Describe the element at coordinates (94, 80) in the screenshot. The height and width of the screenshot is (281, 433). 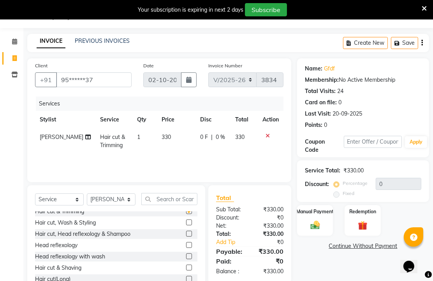
I see `input: Search by Name/Mobile/Email/Code` at that location.